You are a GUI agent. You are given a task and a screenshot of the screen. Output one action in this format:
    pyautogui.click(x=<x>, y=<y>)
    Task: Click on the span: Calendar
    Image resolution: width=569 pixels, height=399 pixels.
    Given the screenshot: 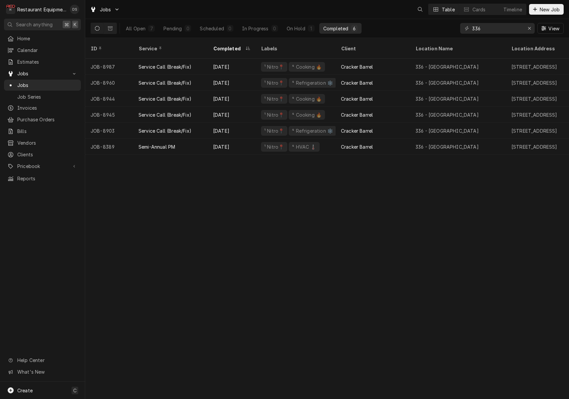 What is the action you would take?
    pyautogui.click(x=47, y=50)
    